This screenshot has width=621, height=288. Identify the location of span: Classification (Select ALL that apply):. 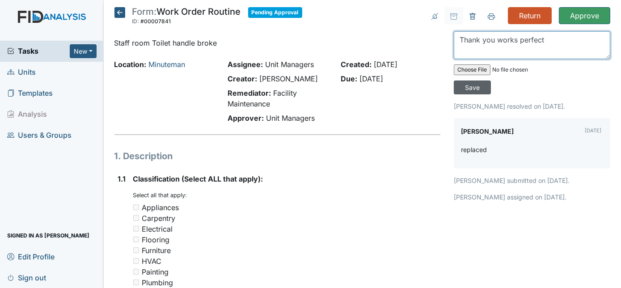
(198, 179).